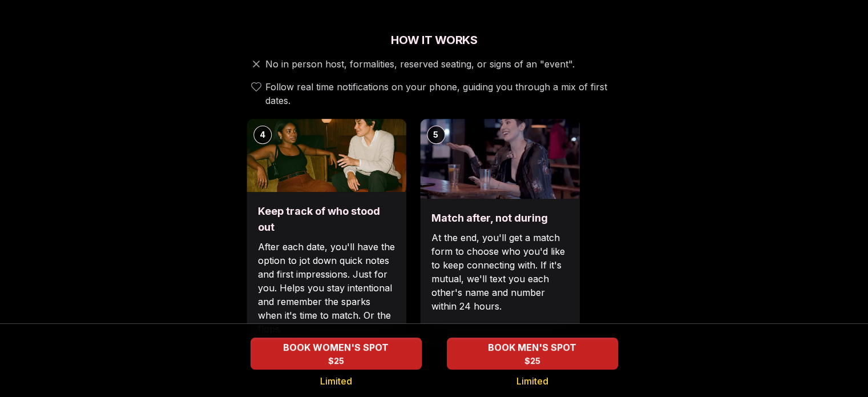 Image resolution: width=868 pixels, height=397 pixels. I want to click on button: BOOK MEN'S SPOT - Limited, so click(532, 354).